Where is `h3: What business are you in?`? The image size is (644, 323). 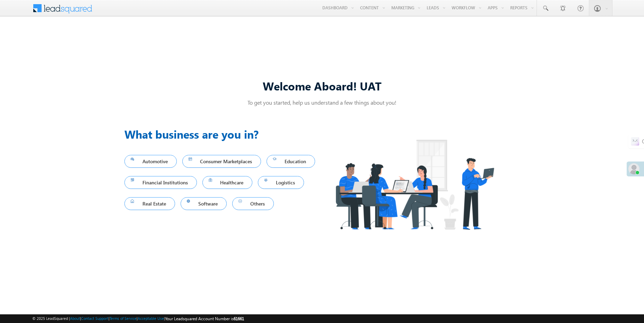
h3: What business are you in? is located at coordinates (223, 134).